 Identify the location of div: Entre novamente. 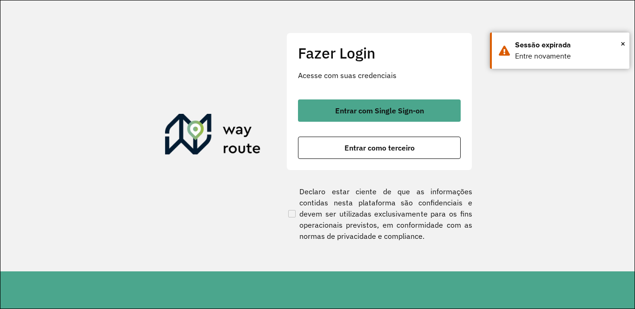
(568, 56).